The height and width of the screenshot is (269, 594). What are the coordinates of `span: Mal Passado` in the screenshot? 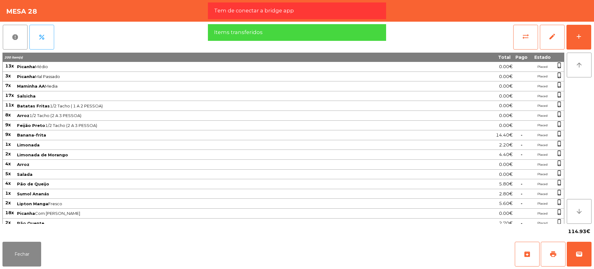 It's located at (230, 76).